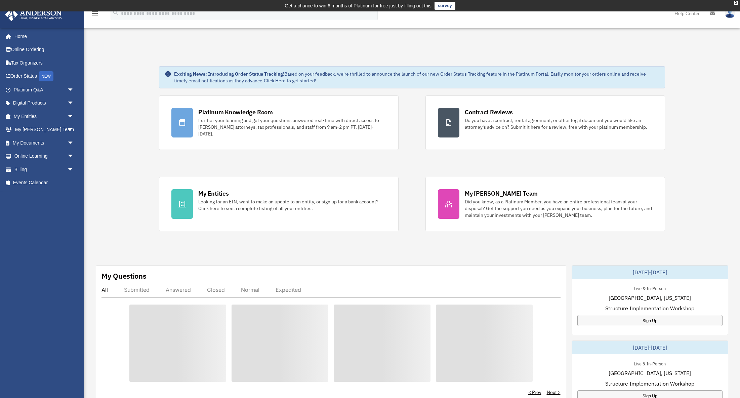 Image resolution: width=740 pixels, height=398 pixels. Describe the element at coordinates (178, 290) in the screenshot. I see `div: Answered` at that location.